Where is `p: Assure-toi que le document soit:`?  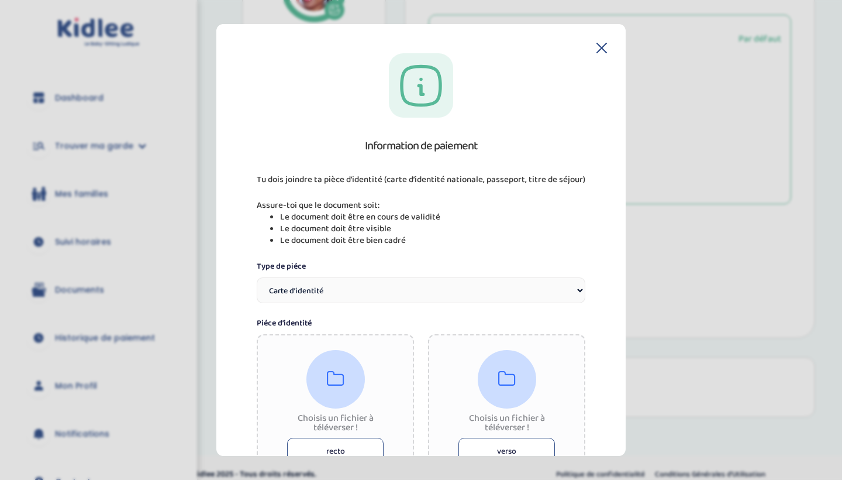 p: Assure-toi que le document soit: is located at coordinates (421, 205).